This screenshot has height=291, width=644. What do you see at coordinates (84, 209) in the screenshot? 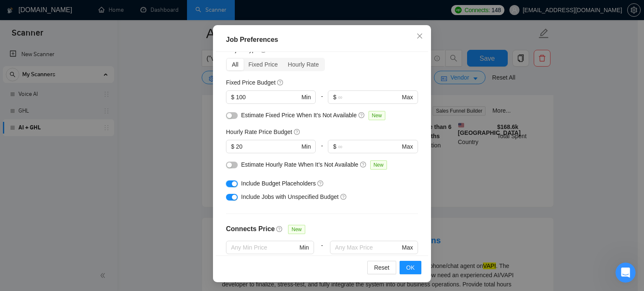
I see `textarea: Message…` at bounding box center [84, 209].